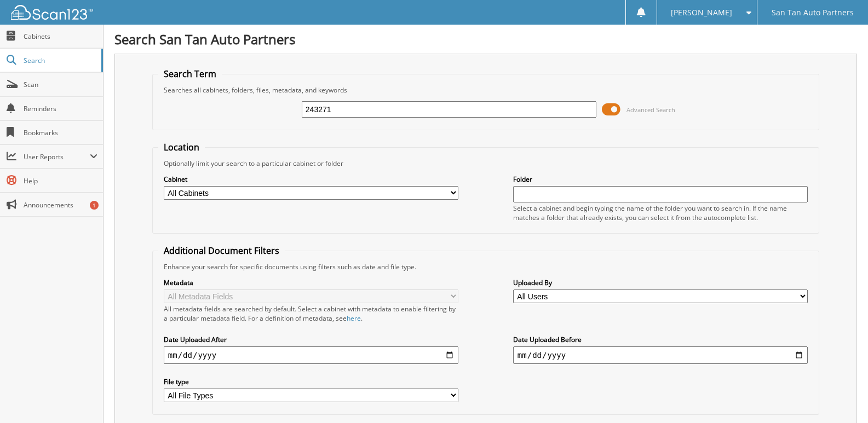 This screenshot has width=868, height=423. Describe the element at coordinates (311, 355) in the screenshot. I see `input: start` at that location.